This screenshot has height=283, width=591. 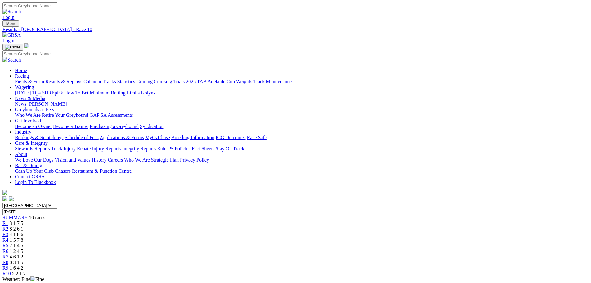 What do you see at coordinates (11, 199) in the screenshot?
I see `img: twitter.svg` at bounding box center [11, 199].